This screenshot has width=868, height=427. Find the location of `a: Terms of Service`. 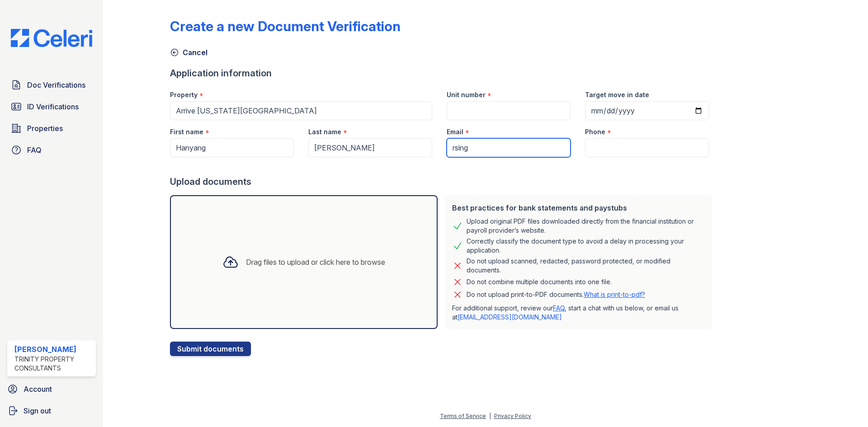

a: Terms of Service is located at coordinates (463, 416).